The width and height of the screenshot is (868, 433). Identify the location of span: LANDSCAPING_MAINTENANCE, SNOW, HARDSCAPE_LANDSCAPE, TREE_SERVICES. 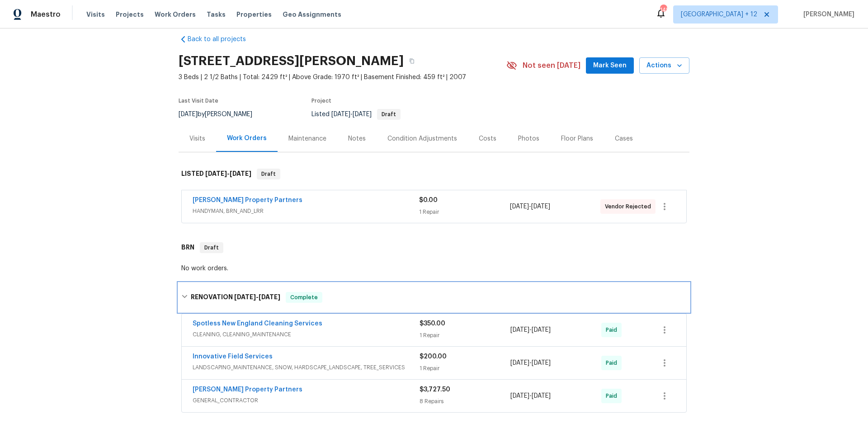
(306, 368).